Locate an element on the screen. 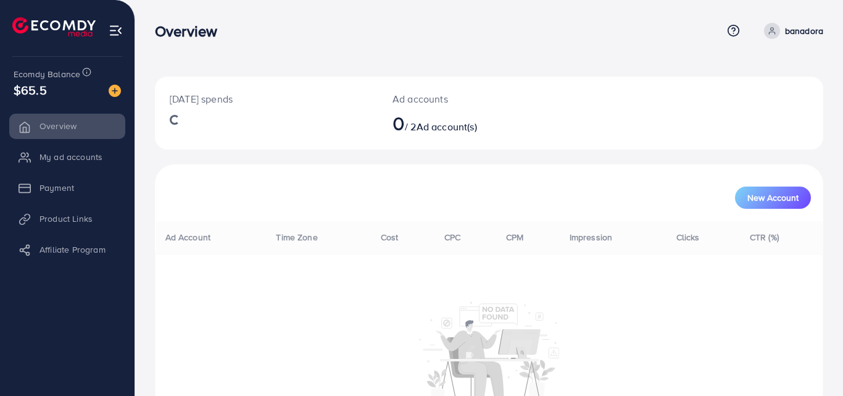 The width and height of the screenshot is (843, 396). img: menu is located at coordinates (115, 30).